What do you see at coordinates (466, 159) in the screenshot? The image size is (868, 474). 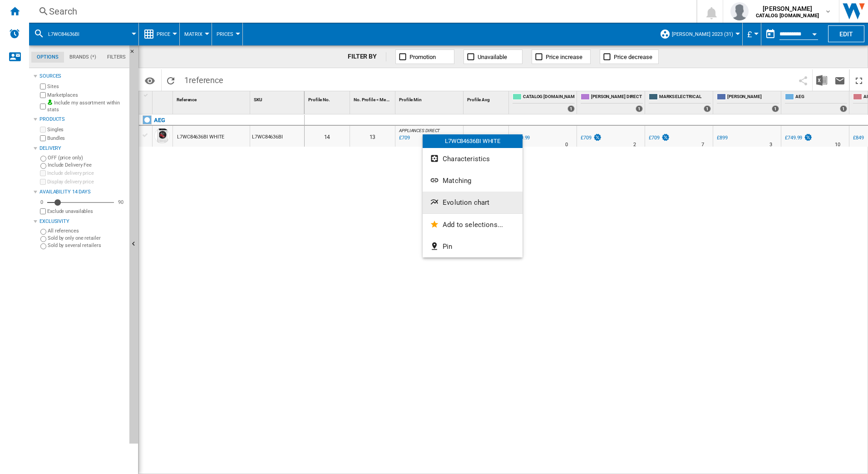 I see `span: Characteristics` at bounding box center [466, 159].